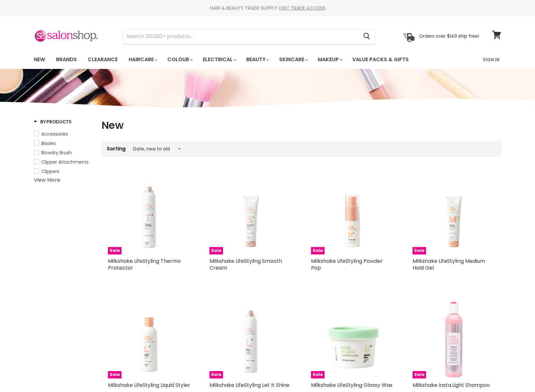  I want to click on a: Milkshake LifeStyling Liquid Styler, so click(149, 385).